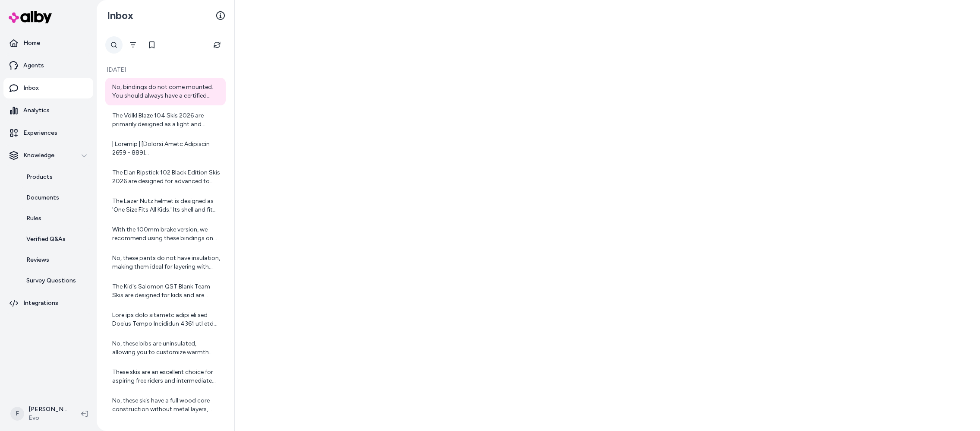 The height and width of the screenshot is (431, 980). I want to click on a: Home, so click(48, 43).